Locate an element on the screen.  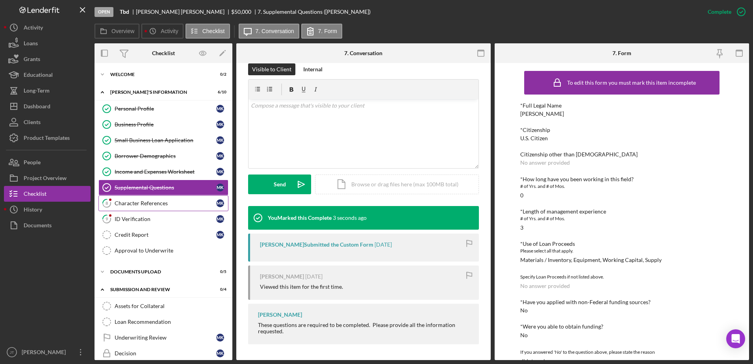
div: *Full Legal Name is located at coordinates (622, 106).